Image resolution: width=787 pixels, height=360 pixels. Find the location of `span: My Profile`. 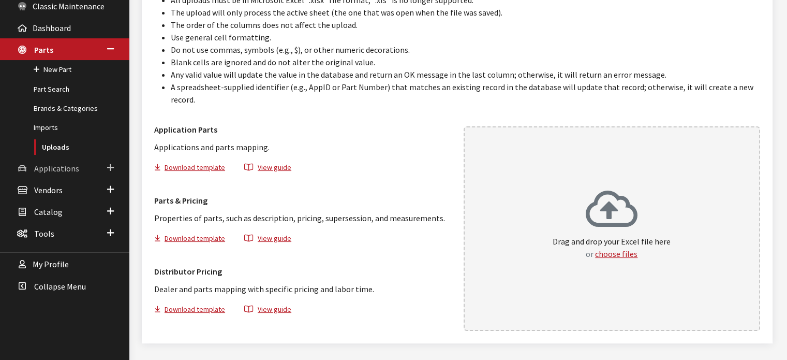

span: My Profile is located at coordinates (51, 265).